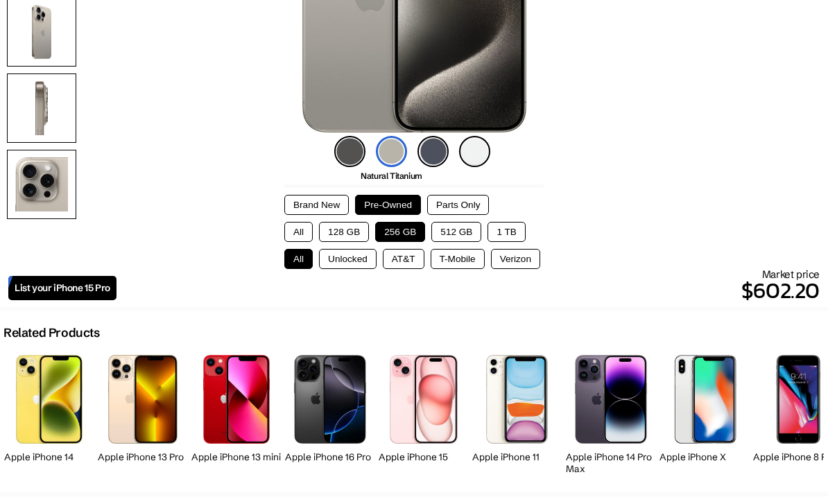  Describe the element at coordinates (143, 457) in the screenshot. I see `h2: Apple iPhone 13 Pro` at that location.